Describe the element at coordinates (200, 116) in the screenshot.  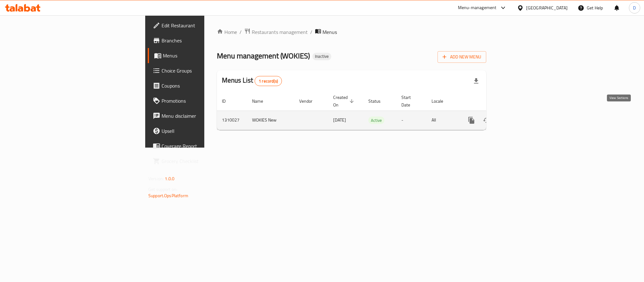
I see `a: Menu disclaimer` at that location.